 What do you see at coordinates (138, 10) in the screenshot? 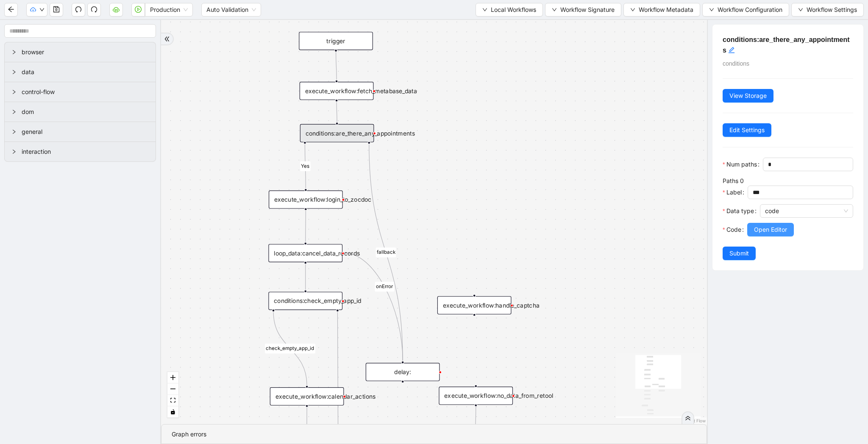
I see `button: play-circle` at bounding box center [138, 10].